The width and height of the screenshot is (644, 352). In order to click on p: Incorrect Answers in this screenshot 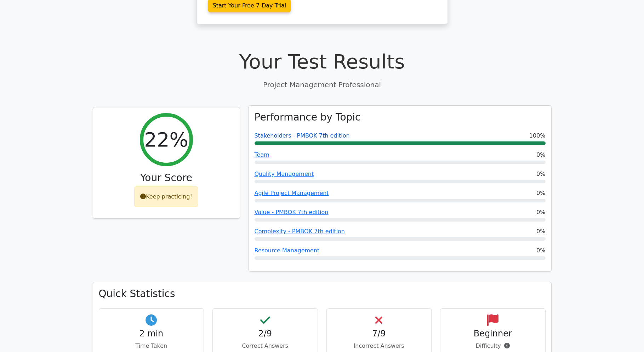, I will do `click(379, 346)`.